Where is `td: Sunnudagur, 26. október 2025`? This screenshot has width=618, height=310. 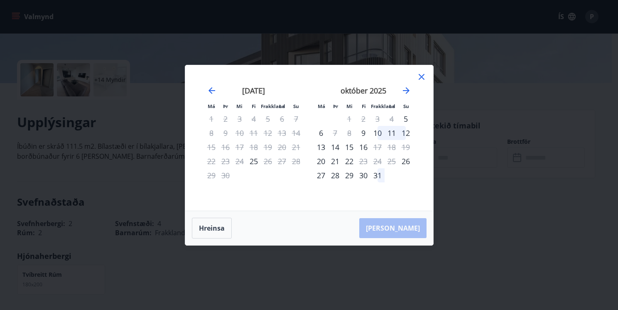
td: Sunnudagur, 26. október 2025 is located at coordinates (406, 161).